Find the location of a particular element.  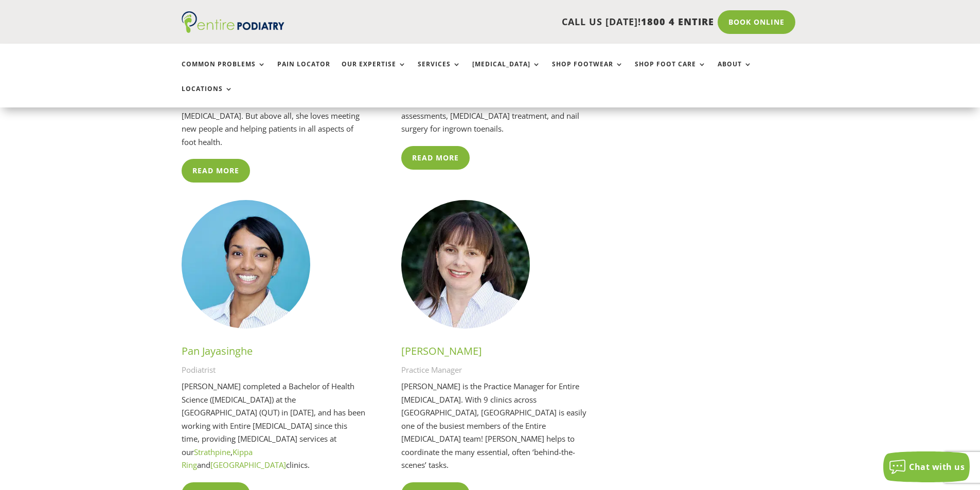

h3: Pan Jayasinghe is located at coordinates (274, 354).